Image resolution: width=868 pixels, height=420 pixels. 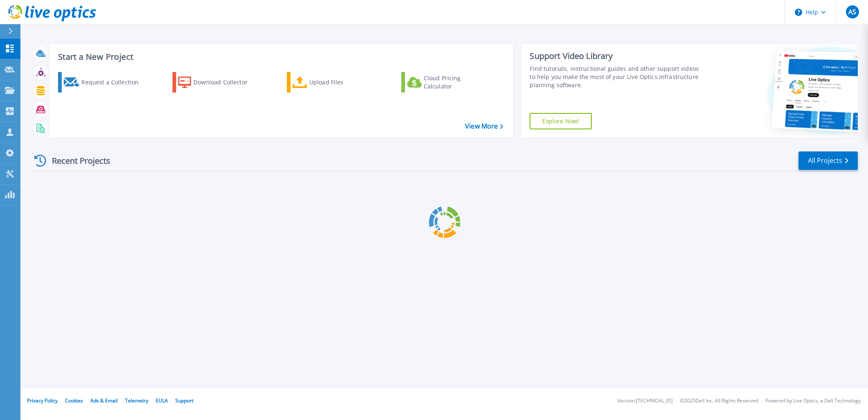 I want to click on a: Upload Files, so click(x=332, y=82).